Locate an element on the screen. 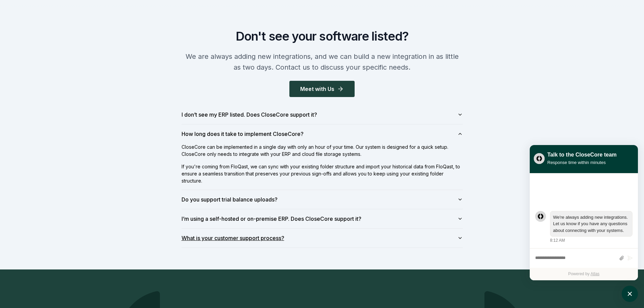 Image resolution: width=644 pixels, height=308 pixels. h2: Don't see your software listed? is located at coordinates (322, 36).